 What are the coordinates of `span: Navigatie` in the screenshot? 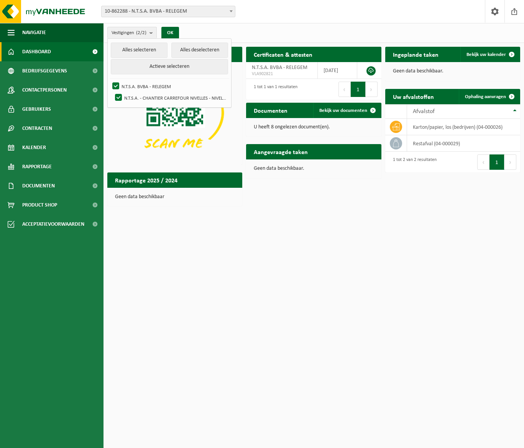 It's located at (34, 33).